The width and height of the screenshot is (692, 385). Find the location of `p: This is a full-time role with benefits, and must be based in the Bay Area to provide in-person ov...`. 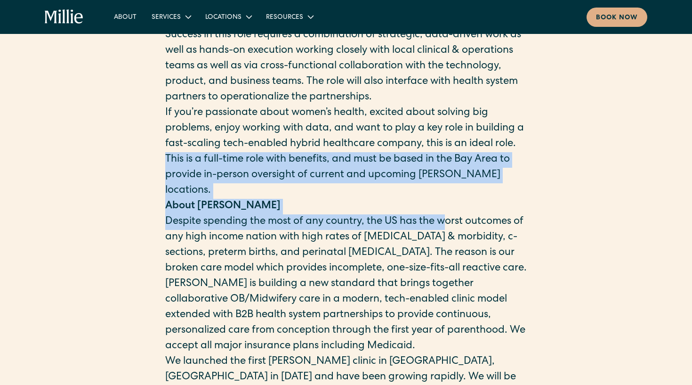

p: This is a full-time role with benefits, and must be based in the Bay Area to provide in-person ov... is located at coordinates (346, 175).